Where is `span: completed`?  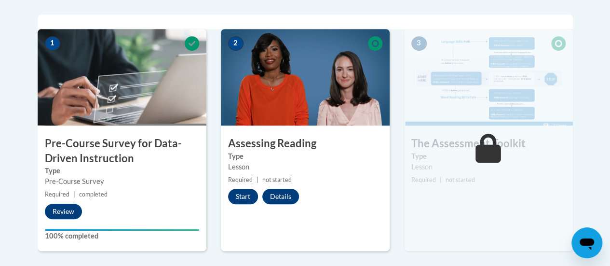
span: completed is located at coordinates (93, 194).